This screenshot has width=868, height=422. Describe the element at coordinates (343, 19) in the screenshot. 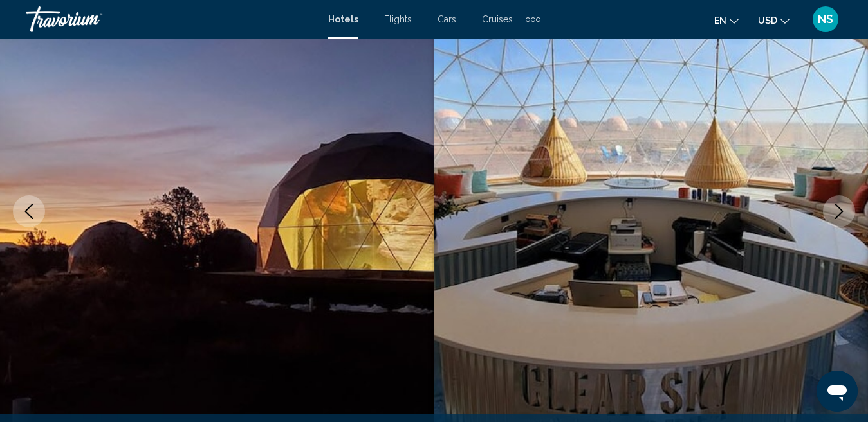

I see `a: Hotels` at that location.